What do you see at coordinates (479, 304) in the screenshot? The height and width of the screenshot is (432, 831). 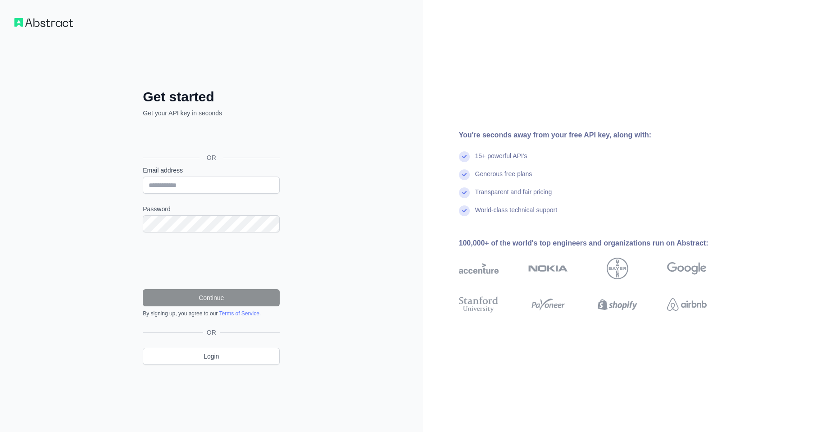 I see `img: stanford university` at bounding box center [479, 304].